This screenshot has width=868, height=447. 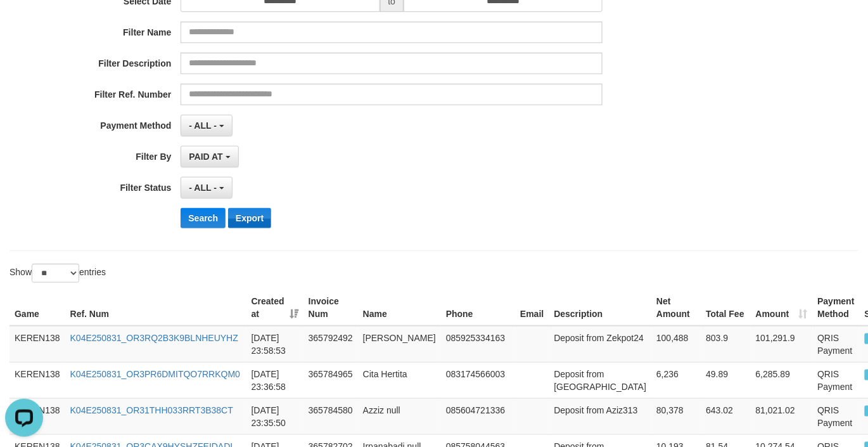 What do you see at coordinates (601, 416) in the screenshot?
I see `td: Deposit from Aziz313` at bounding box center [601, 416].